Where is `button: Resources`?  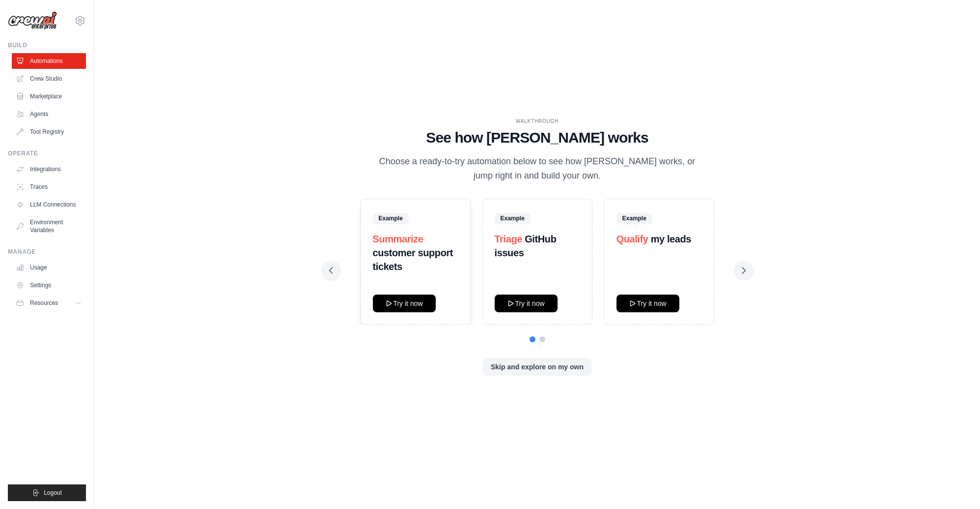
button: Resources is located at coordinates (49, 303).